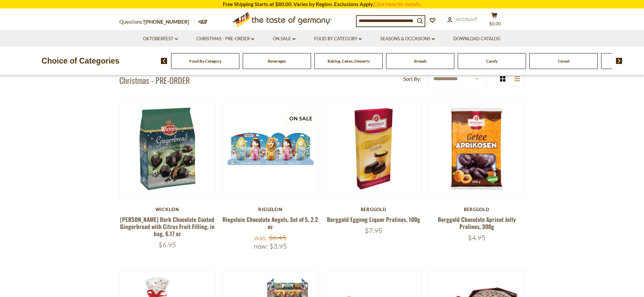 The width and height of the screenshot is (644, 297). Describe the element at coordinates (205, 61) in the screenshot. I see `span: Food By Category` at that location.